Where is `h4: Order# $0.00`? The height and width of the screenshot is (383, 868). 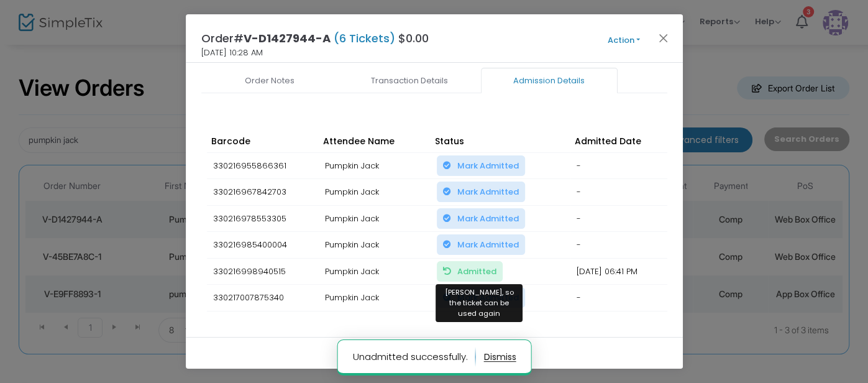
h4: Order# $0.00 is located at coordinates (315, 38).